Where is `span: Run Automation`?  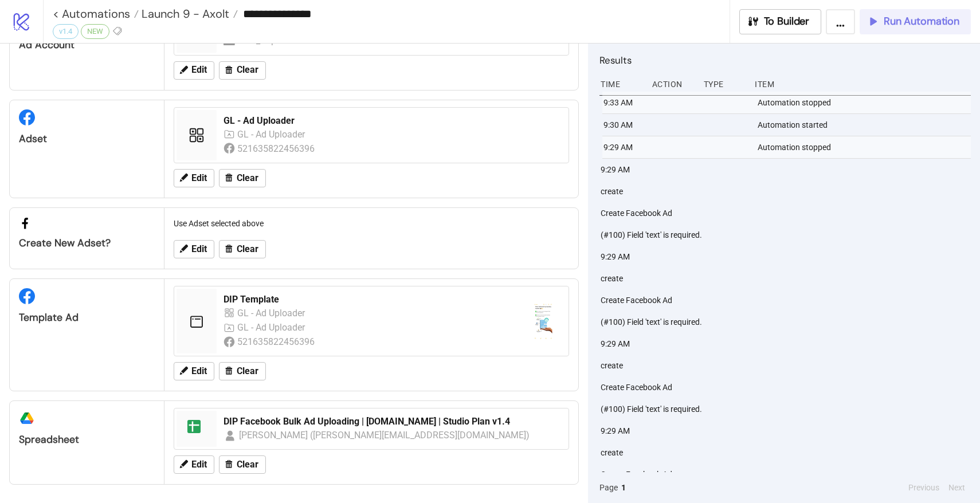 span: Run Automation is located at coordinates (921, 21).